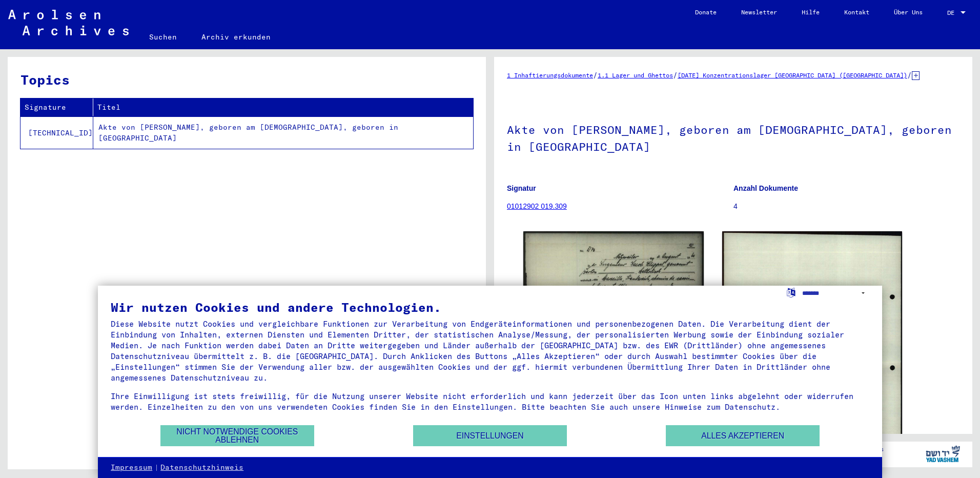 This screenshot has width=980, height=478. I want to click on th: Titel, so click(283, 107).